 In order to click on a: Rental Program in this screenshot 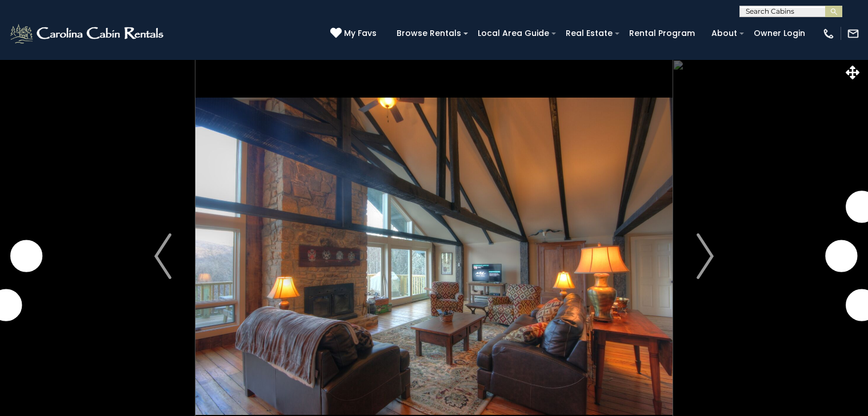, I will do `click(662, 33)`.